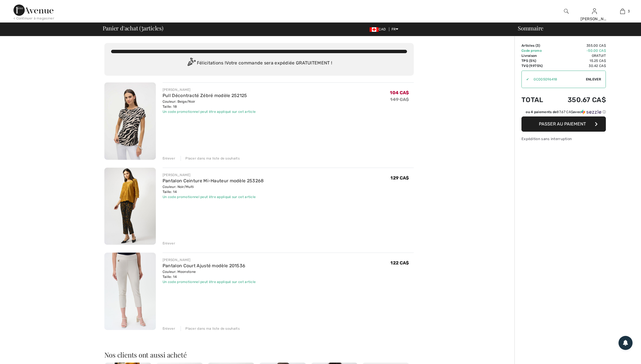  Describe the element at coordinates (34, 18) in the screenshot. I see `div: < Continuer à magasiner` at that location.